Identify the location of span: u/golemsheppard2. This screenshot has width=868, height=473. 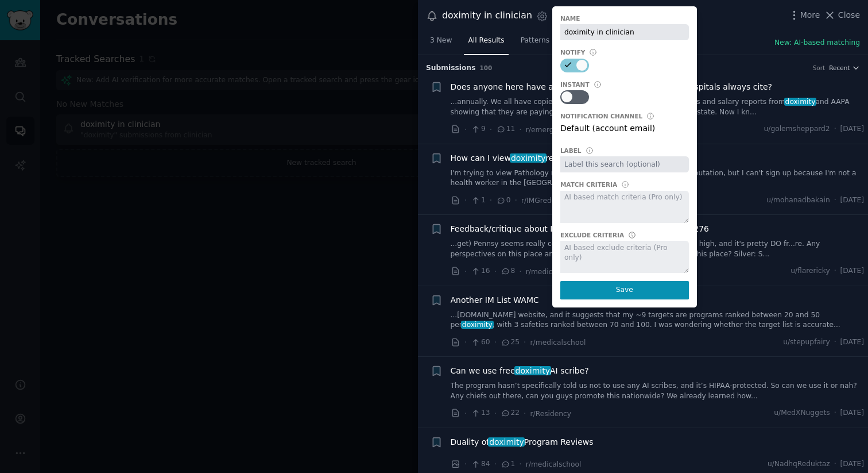
(796, 129).